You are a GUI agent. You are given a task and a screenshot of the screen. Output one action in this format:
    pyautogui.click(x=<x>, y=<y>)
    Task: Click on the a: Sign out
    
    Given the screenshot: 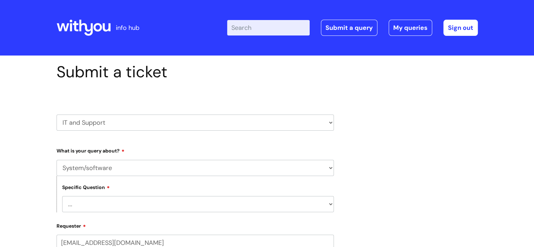 What is the action you would take?
    pyautogui.click(x=460, y=28)
    